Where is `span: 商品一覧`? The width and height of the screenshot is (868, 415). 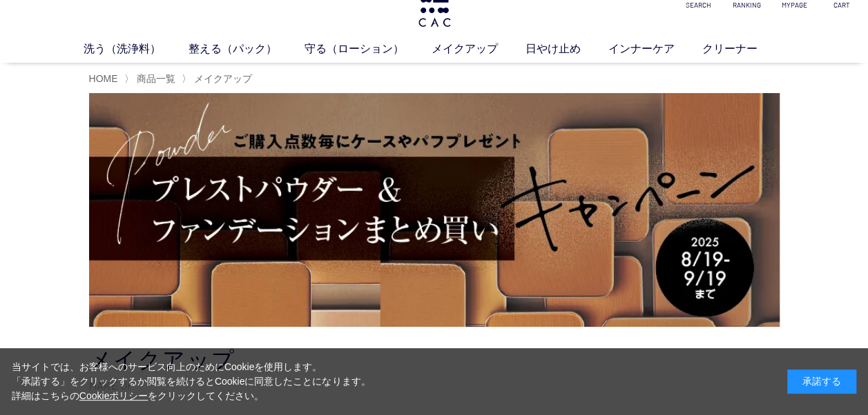
span: 商品一覧 is located at coordinates (156, 78).